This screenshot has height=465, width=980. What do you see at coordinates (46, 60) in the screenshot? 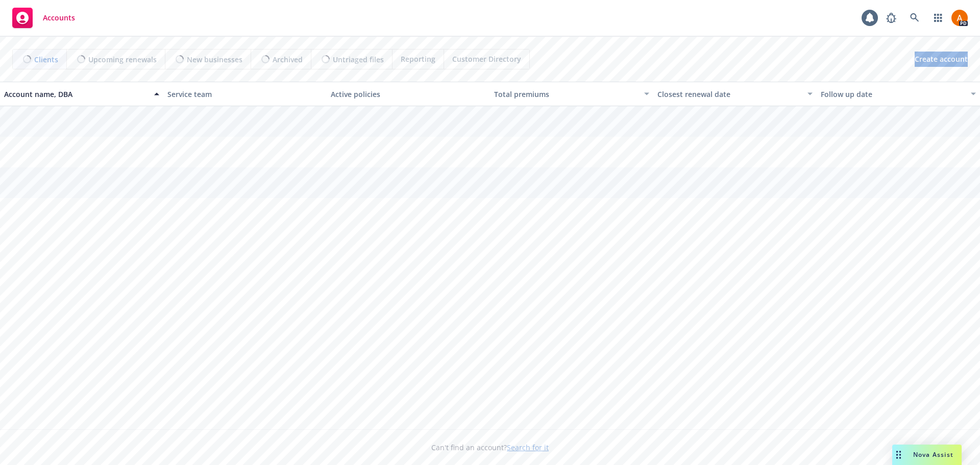
I see `span: Clients` at bounding box center [46, 60].